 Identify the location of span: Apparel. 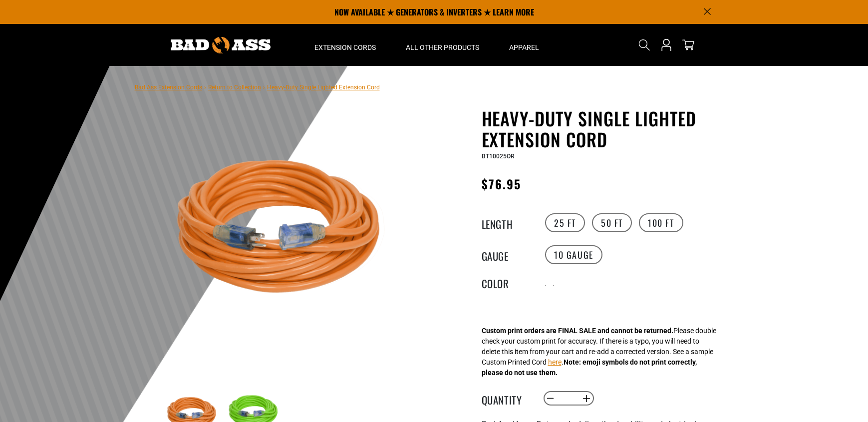
(525, 47).